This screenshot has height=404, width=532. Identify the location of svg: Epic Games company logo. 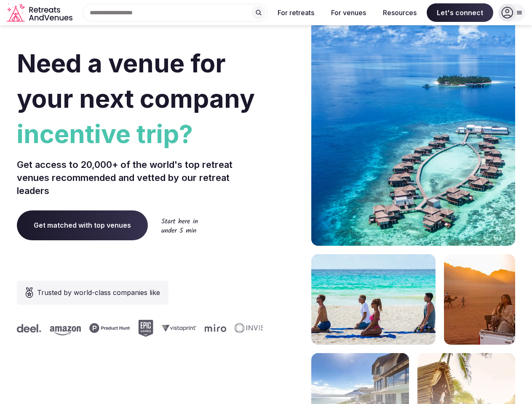
(144, 328).